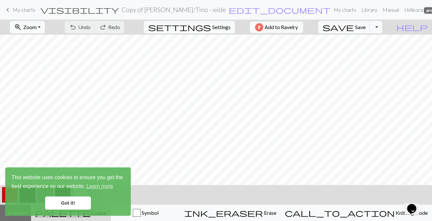 This screenshot has width=432, height=221. What do you see at coordinates (222, 27) in the screenshot?
I see `span: Settings` at bounding box center [222, 27].